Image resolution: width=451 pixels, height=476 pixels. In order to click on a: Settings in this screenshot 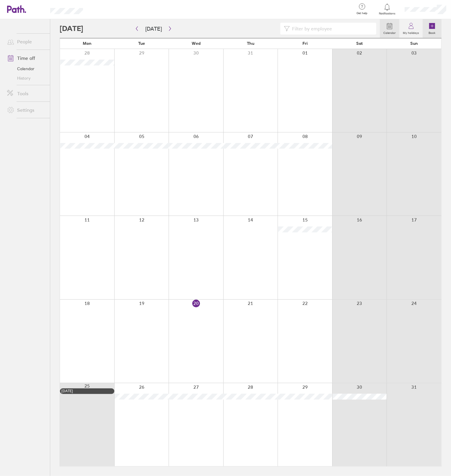, I will do `click(26, 110)`.